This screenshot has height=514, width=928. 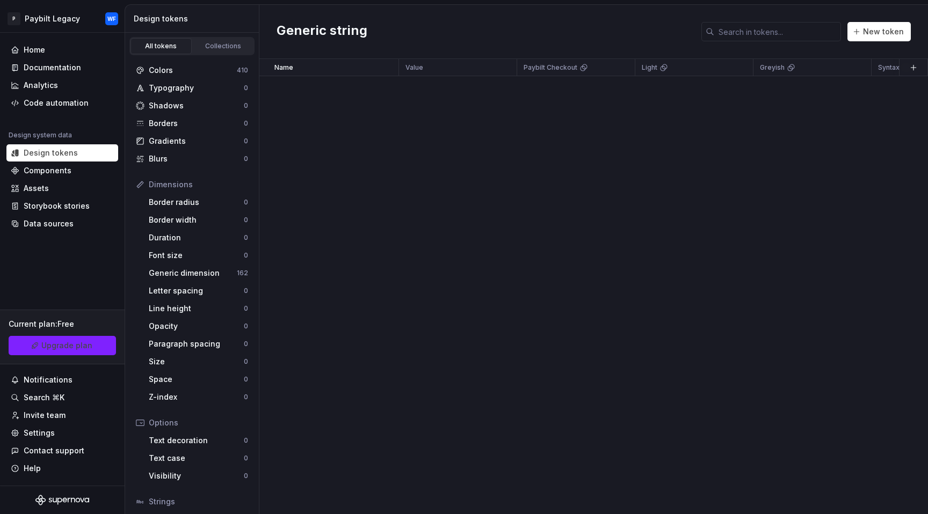 I want to click on div: Border width, so click(x=196, y=220).